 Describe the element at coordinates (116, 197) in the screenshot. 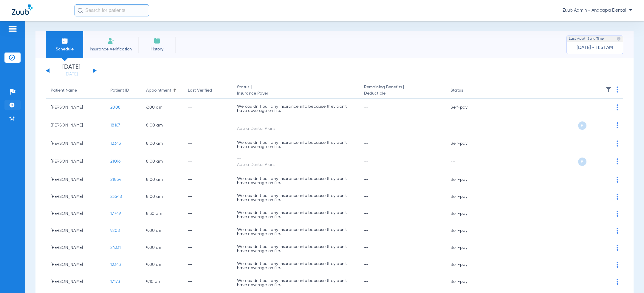

I see `span: 23548` at that location.